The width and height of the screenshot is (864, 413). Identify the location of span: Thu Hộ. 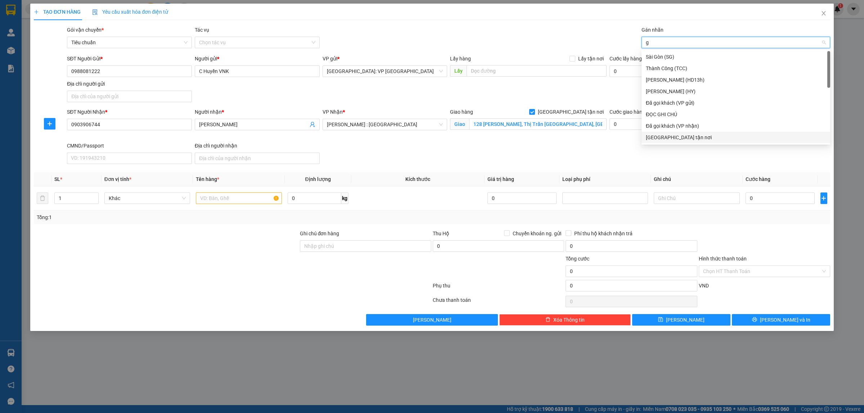
(441, 234).